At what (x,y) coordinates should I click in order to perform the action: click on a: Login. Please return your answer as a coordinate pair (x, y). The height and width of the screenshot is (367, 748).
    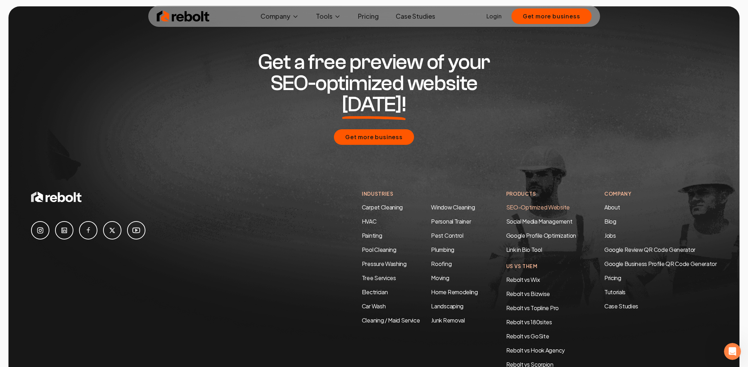
    Looking at the image, I should click on (494, 16).